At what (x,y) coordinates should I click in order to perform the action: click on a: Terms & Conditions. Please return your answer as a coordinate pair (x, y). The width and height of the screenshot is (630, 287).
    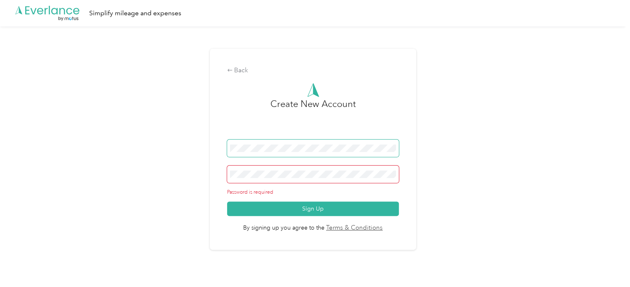
    Looking at the image, I should click on (354, 228).